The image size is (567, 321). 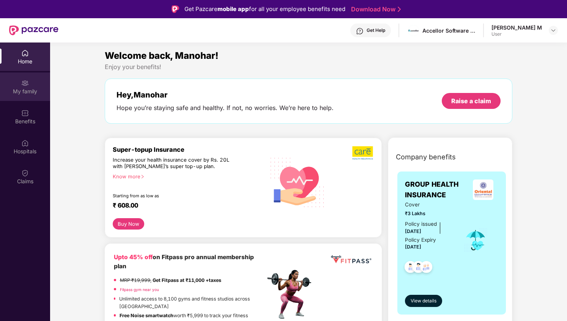 I want to click on div: Hey, Manohar, so click(x=225, y=95).